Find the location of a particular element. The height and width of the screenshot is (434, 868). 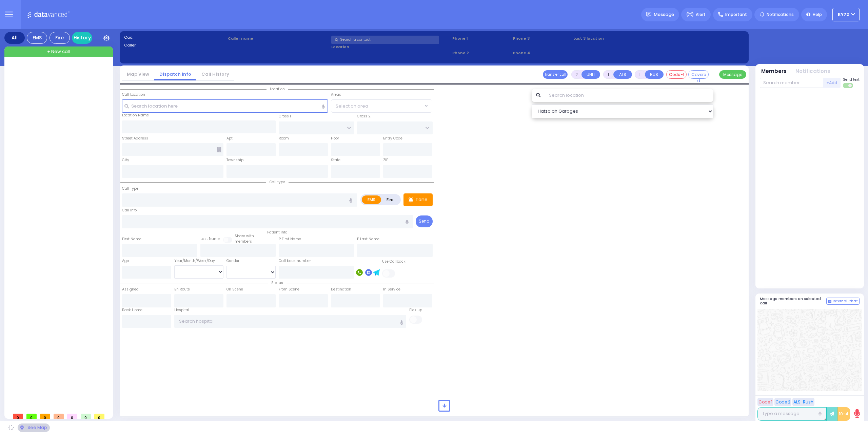

label: Floor is located at coordinates (335, 139).